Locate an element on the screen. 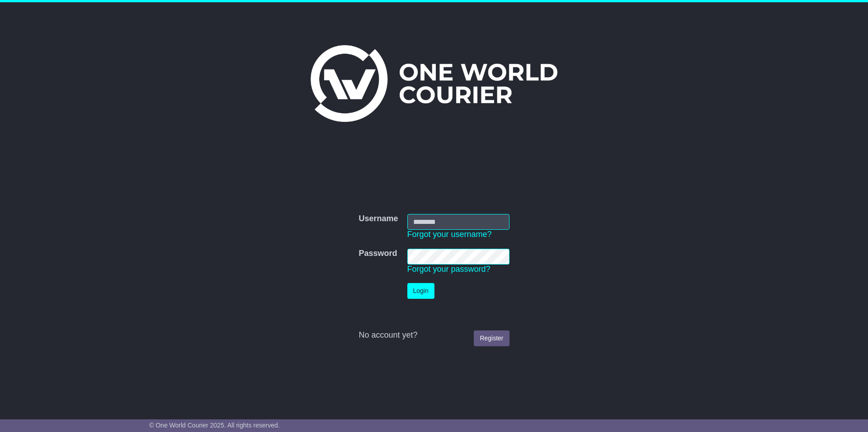  a: Forgot your password? is located at coordinates (449, 269).